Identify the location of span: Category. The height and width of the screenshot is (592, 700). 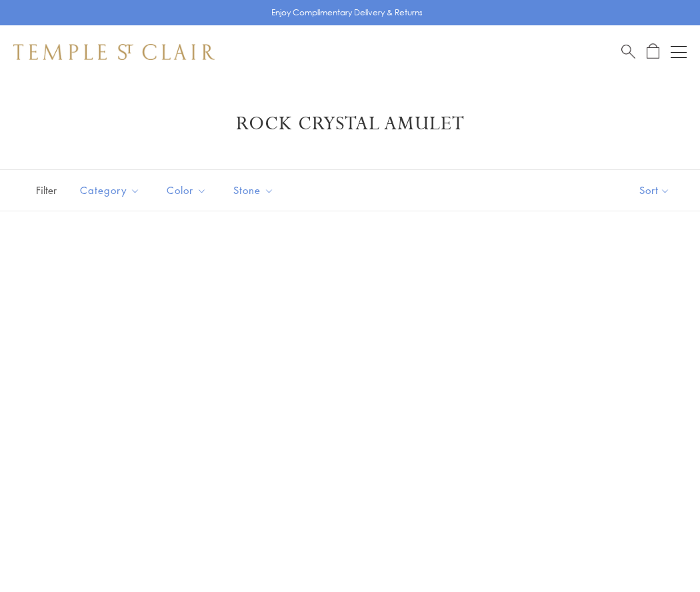
(111, 190).